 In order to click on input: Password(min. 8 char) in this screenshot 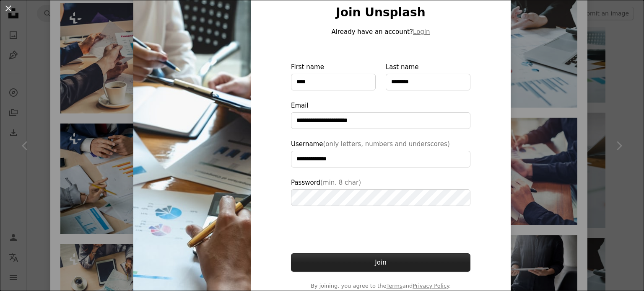, I will do `click(380, 198)`.